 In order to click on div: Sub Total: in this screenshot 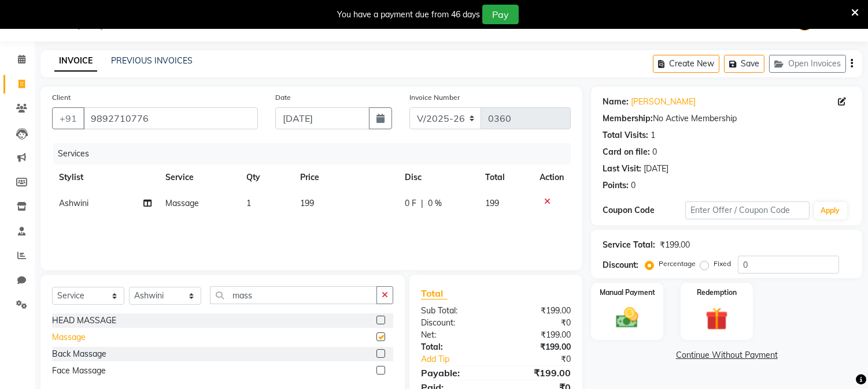, I will do `click(454, 310)`.